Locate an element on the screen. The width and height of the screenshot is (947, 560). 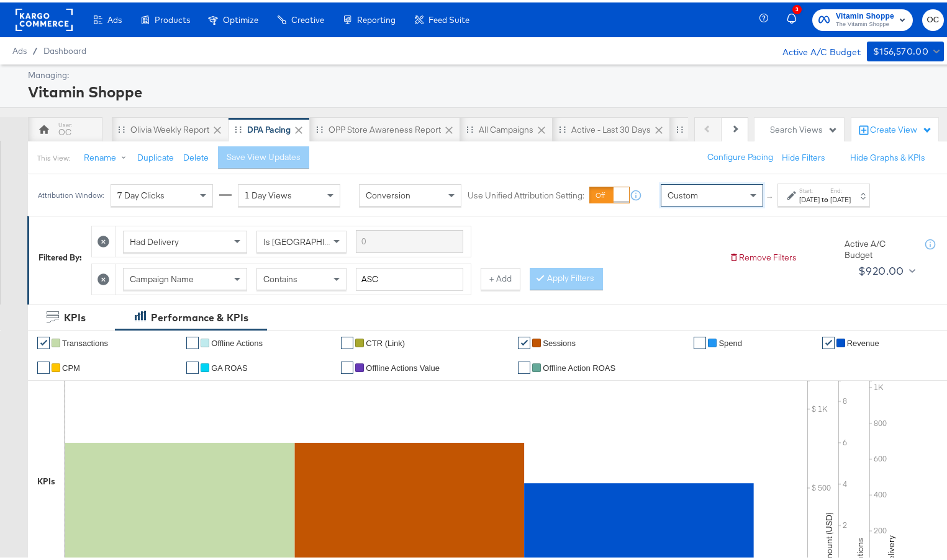
span: Had Delivery is located at coordinates (154, 240).